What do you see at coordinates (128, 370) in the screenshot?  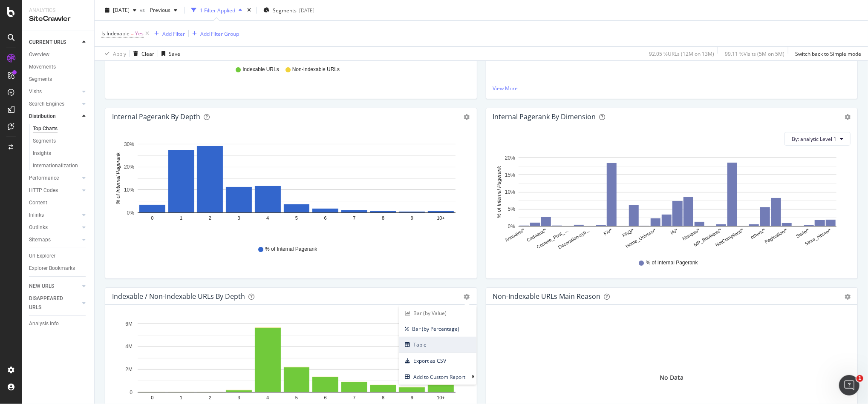 I see `text: 2M` at bounding box center [128, 370].